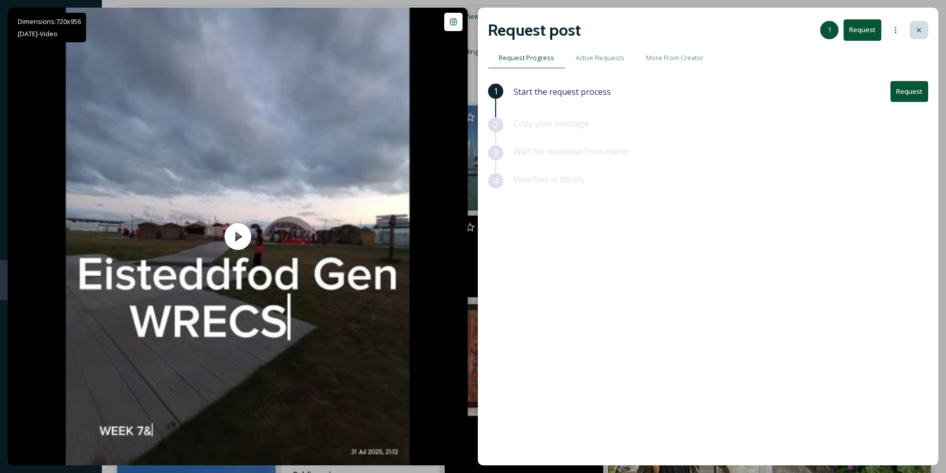 This screenshot has height=473, width=946. Describe the element at coordinates (447, 407) in the screenshot. I see `a: View Post` at that location.